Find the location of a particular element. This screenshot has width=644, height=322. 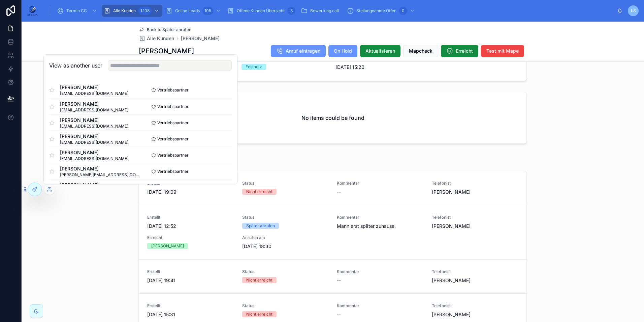

span: On Hold is located at coordinates (343, 51).